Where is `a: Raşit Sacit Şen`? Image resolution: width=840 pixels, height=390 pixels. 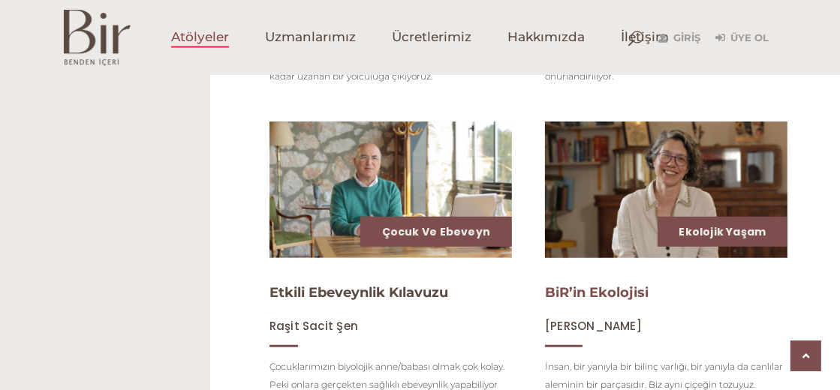 a: Raşit Sacit Şen is located at coordinates (314, 326).